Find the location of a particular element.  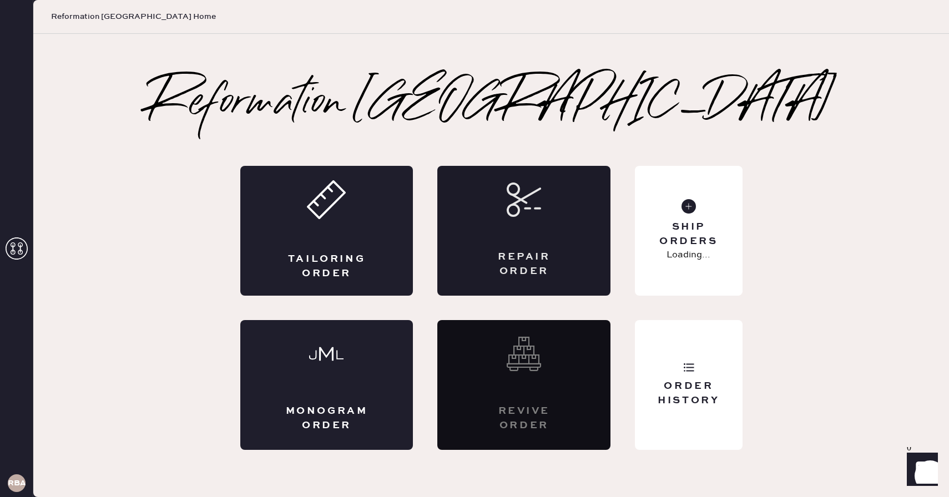

p: Loading... is located at coordinates (688, 255).